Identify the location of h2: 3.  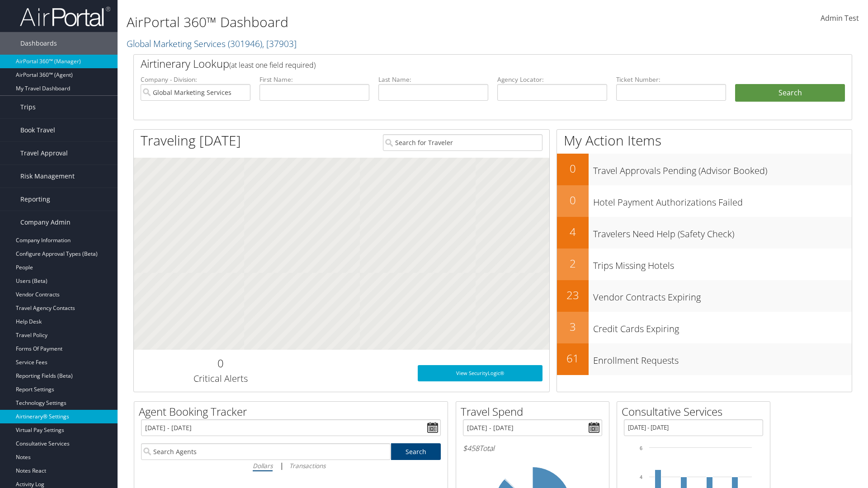
(573, 327).